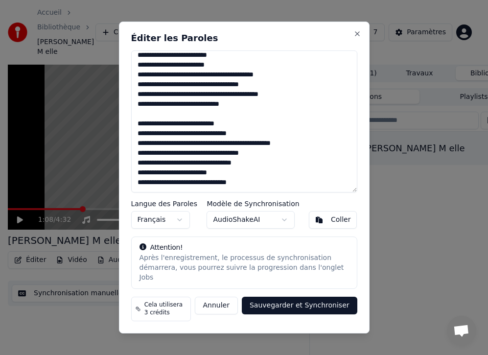 The height and width of the screenshot is (355, 488). Describe the element at coordinates (333, 220) in the screenshot. I see `button: Coller` at that location.